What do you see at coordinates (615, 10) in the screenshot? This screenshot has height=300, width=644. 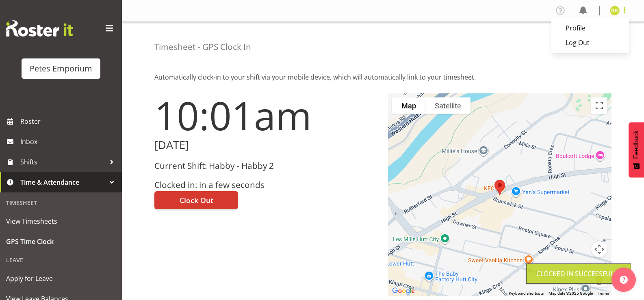 I see `img: danielle-donselaar8920.jpg` at bounding box center [615, 10].